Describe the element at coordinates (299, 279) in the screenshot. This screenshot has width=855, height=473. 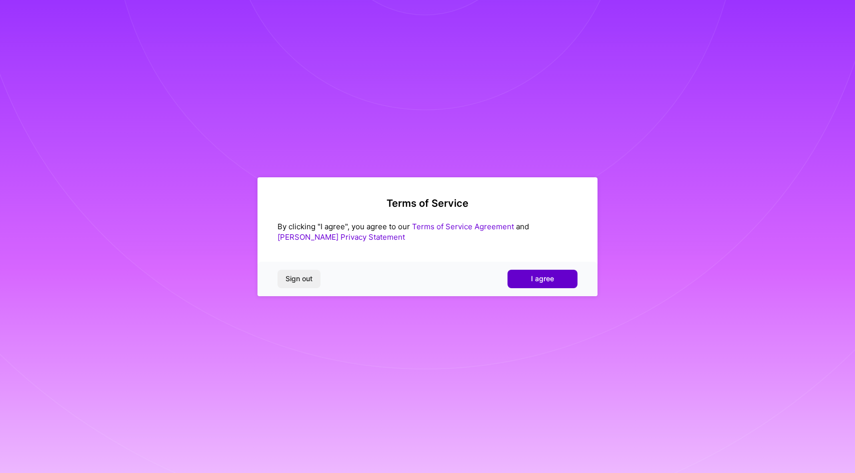
I see `button: Sign out` at that location.